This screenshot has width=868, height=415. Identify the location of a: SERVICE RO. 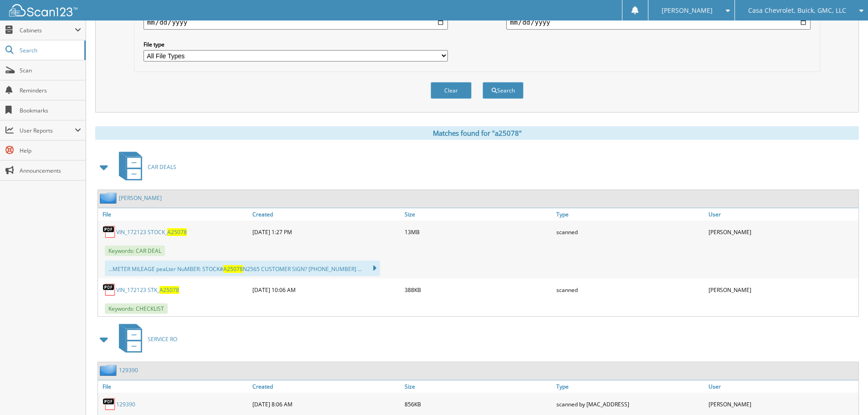
(146, 339).